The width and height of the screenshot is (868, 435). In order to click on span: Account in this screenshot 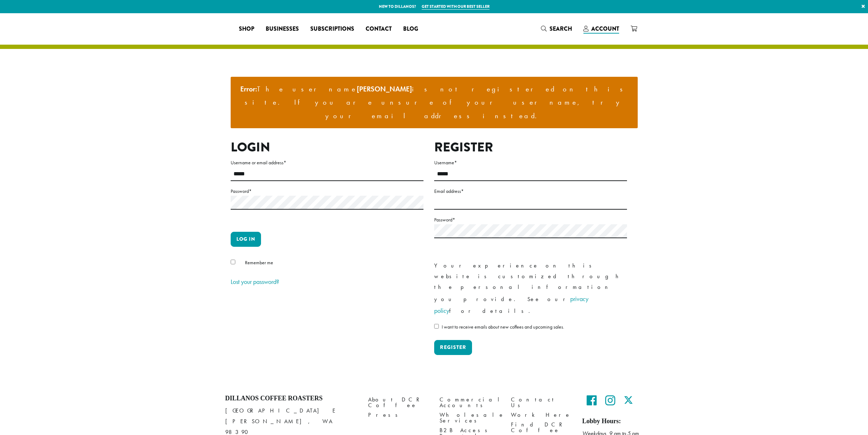, I will do `click(605, 29)`.